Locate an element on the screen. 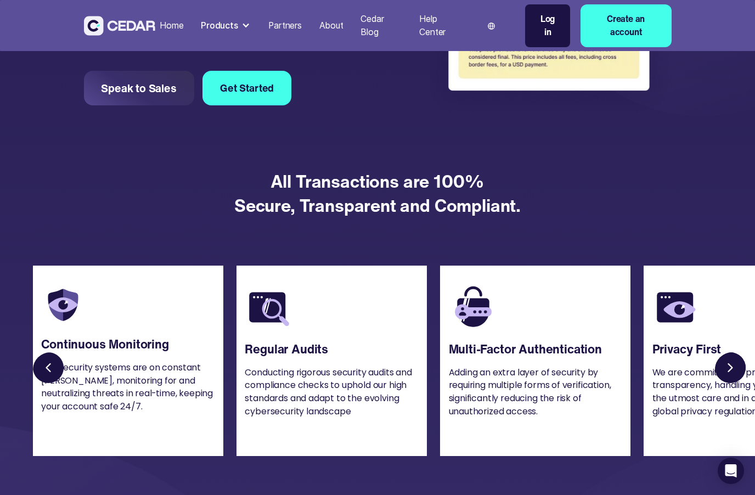 Image resolution: width=755 pixels, height=495 pixels. a: Log in is located at coordinates (547, 26).